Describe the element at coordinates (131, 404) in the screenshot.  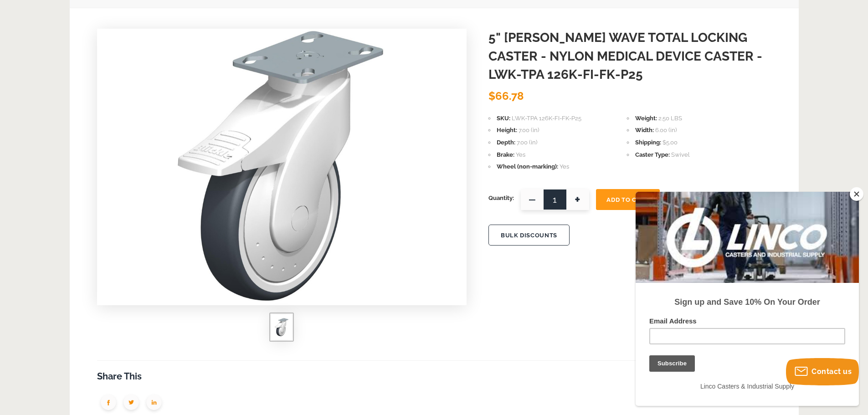
I see `img: group-1949.png` at that location.